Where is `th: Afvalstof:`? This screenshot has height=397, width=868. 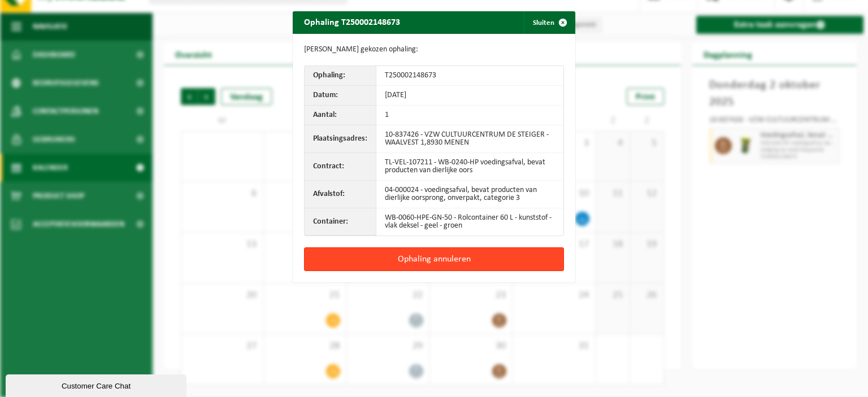 th: Afvalstof: is located at coordinates (340, 195).